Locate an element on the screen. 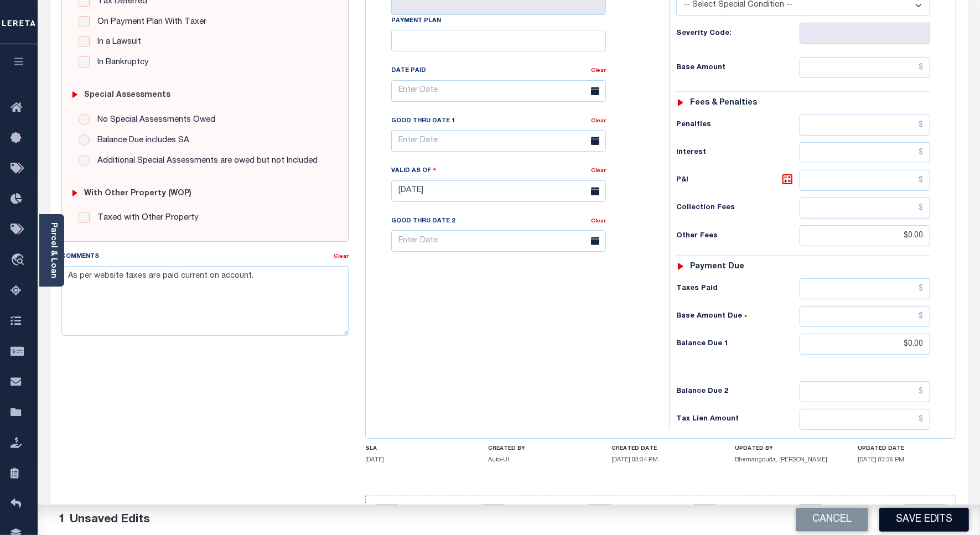 The height and width of the screenshot is (535, 980). h6: Tax Lien Amount is located at coordinates (738, 419).